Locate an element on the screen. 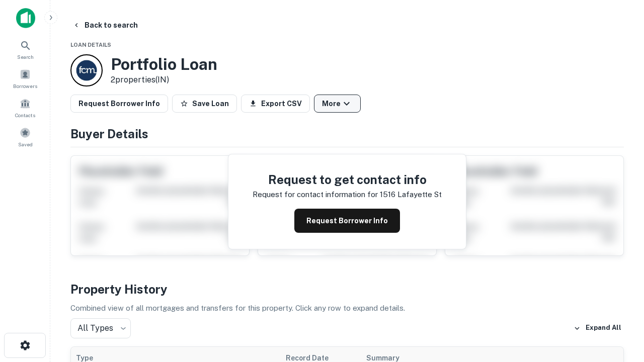 This screenshot has height=362, width=644. span: Loan Details is located at coordinates (91, 45).